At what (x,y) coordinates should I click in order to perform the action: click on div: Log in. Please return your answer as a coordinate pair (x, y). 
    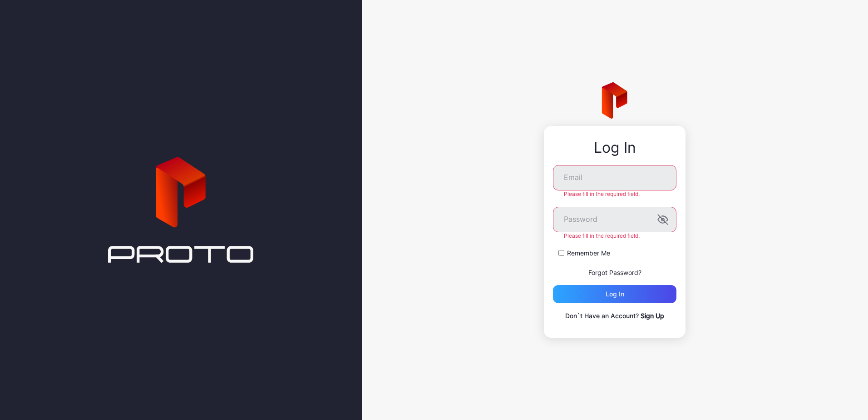
    Looking at the image, I should click on (614, 294).